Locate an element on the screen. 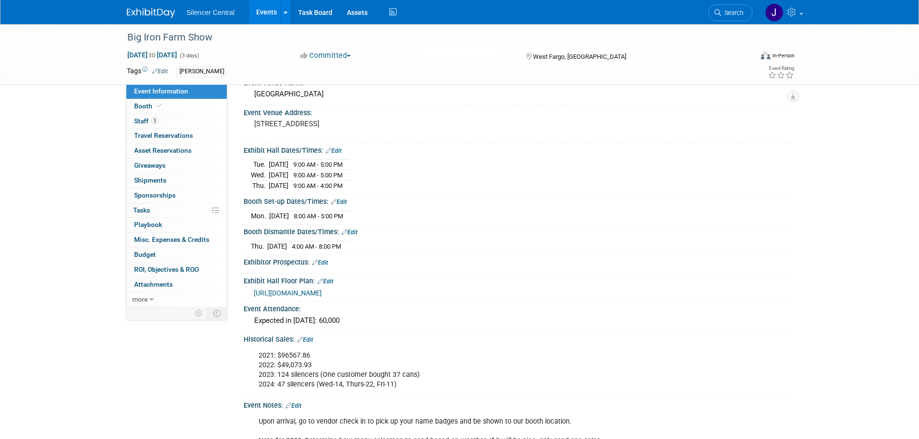  div: Exhibit Hall Floor Plan: is located at coordinates (518, 280).